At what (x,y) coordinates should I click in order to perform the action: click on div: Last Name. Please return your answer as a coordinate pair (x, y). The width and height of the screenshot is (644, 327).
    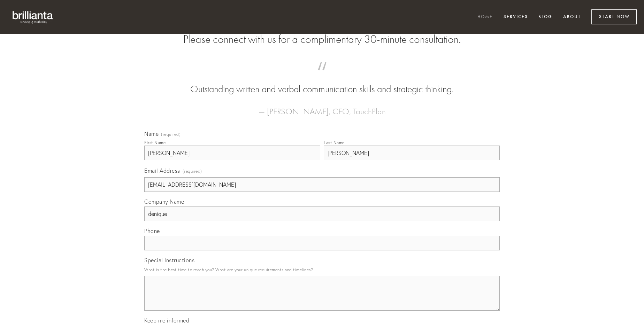
    Looking at the image, I should click on (334, 143).